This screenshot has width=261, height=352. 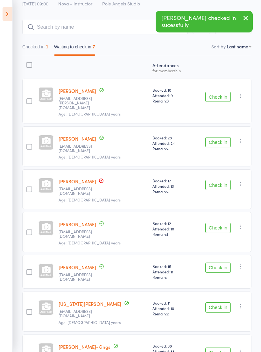 What do you see at coordinates (75, 4) in the screenshot?
I see `span: Nova - Instructor` at bounding box center [75, 4].